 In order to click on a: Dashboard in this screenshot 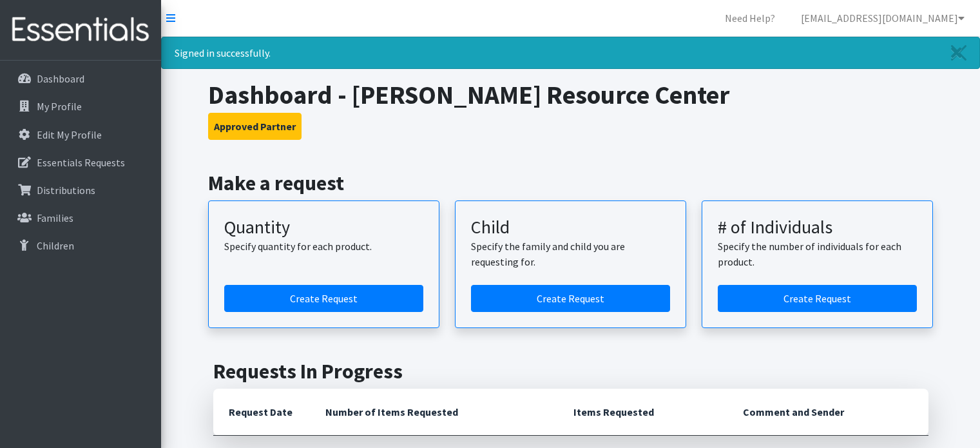, I will do `click(81, 78)`.